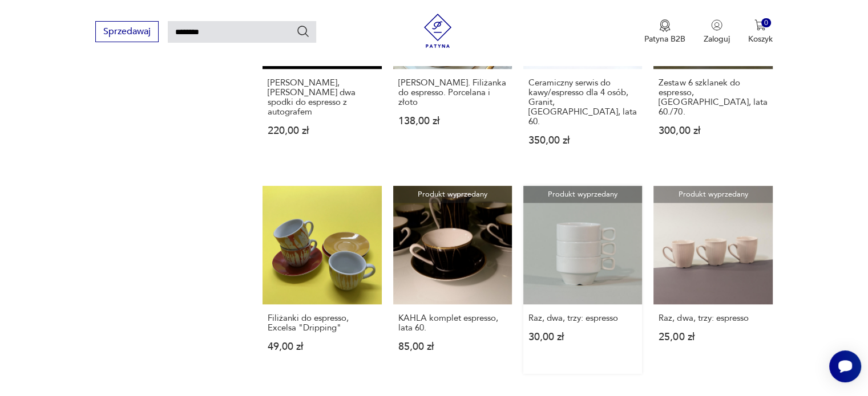 The width and height of the screenshot is (868, 396). Describe the element at coordinates (322, 131) in the screenshot. I see `p: 220,00 zł` at that location.